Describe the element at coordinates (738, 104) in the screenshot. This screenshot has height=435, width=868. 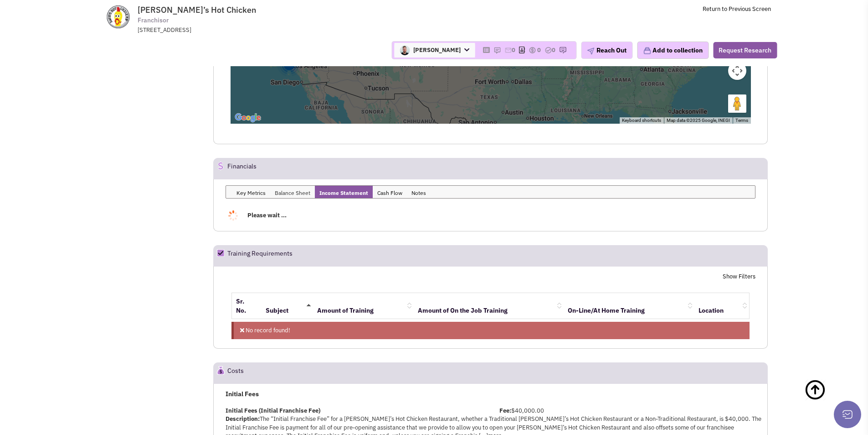
I see `button: Drag Pegman onto the map to open Street View` at that location.